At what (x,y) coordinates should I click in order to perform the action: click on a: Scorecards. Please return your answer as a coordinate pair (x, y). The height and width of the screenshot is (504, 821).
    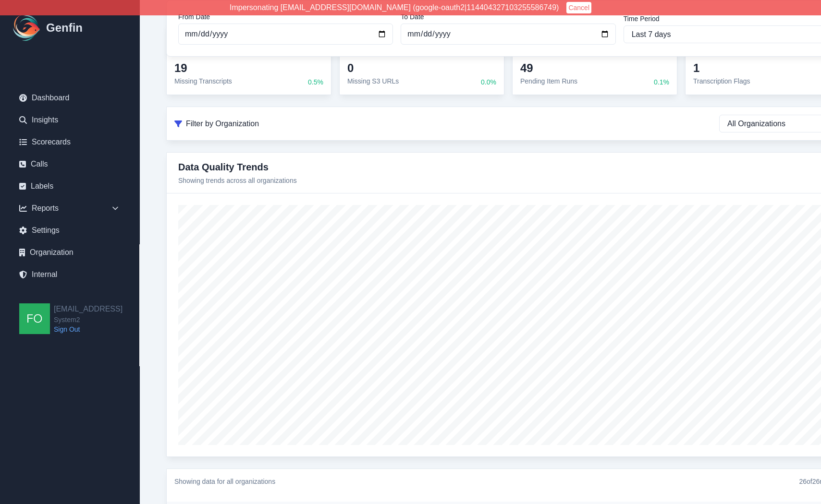
    Looking at the image, I should click on (69, 142).